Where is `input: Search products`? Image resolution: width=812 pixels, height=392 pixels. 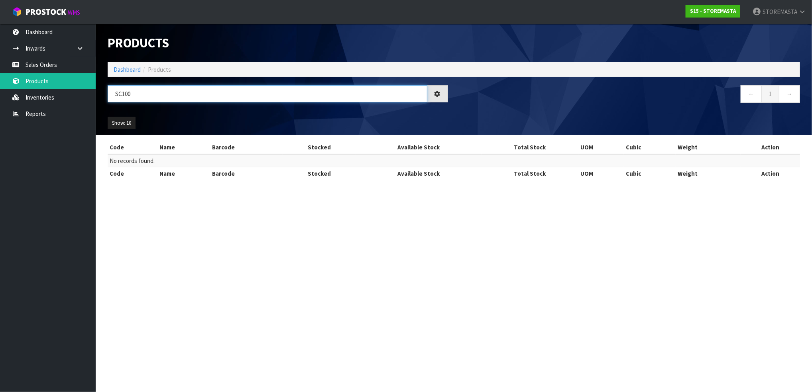
input: Search products is located at coordinates (268, 94).